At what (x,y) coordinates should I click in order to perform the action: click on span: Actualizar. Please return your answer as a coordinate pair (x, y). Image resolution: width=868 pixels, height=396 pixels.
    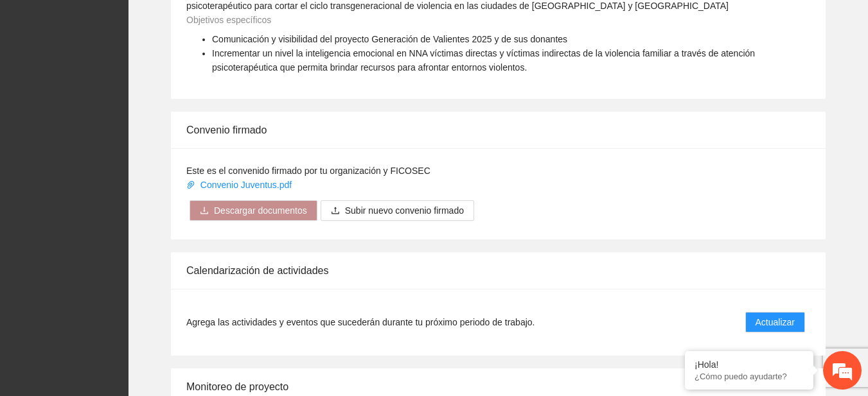
    Looking at the image, I should click on (775, 322).